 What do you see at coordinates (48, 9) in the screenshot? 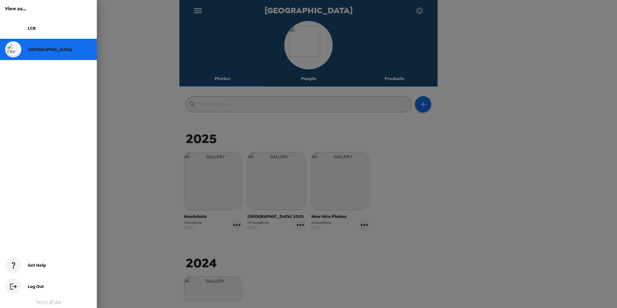
I see `h6: View as...` at bounding box center [48, 9].